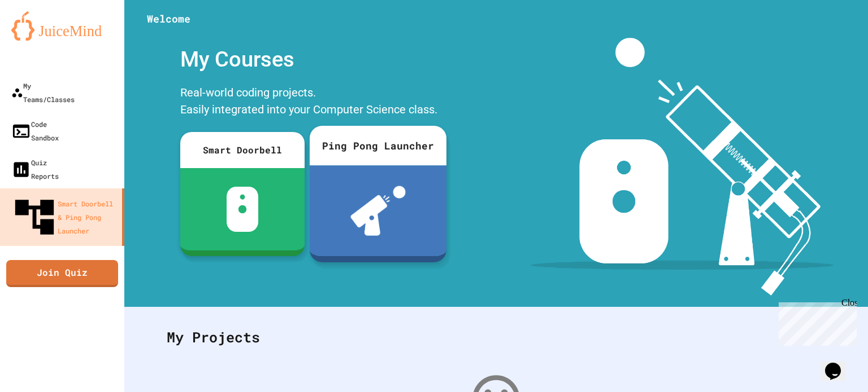 Image resolution: width=868 pixels, height=392 pixels. What do you see at coordinates (62, 274) in the screenshot?
I see `a: Join Quiz` at bounding box center [62, 274].